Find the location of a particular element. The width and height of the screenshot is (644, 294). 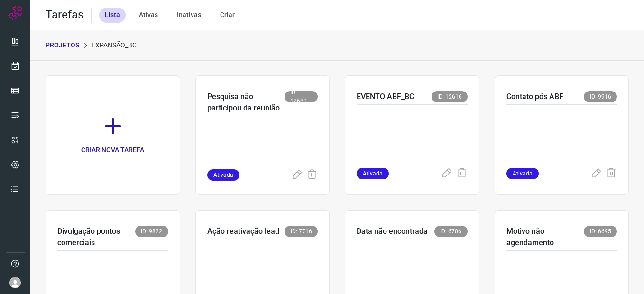

p: PROJETOS is located at coordinates (62, 45).